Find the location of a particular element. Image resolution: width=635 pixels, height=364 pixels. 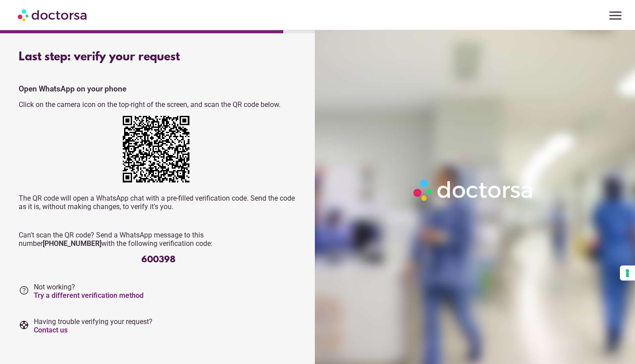

a: Contact us is located at coordinates (50, 330).